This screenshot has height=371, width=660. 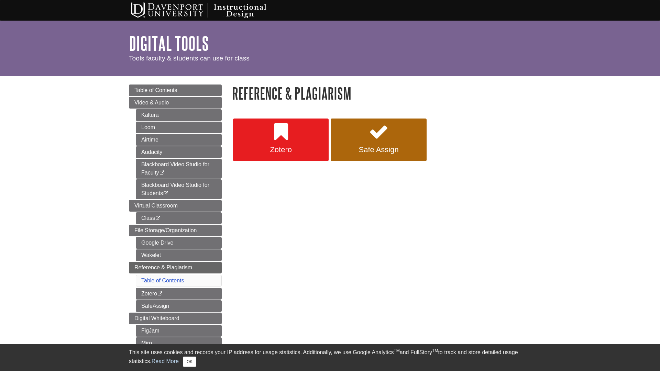 I want to click on span: Video & Audio, so click(x=152, y=102).